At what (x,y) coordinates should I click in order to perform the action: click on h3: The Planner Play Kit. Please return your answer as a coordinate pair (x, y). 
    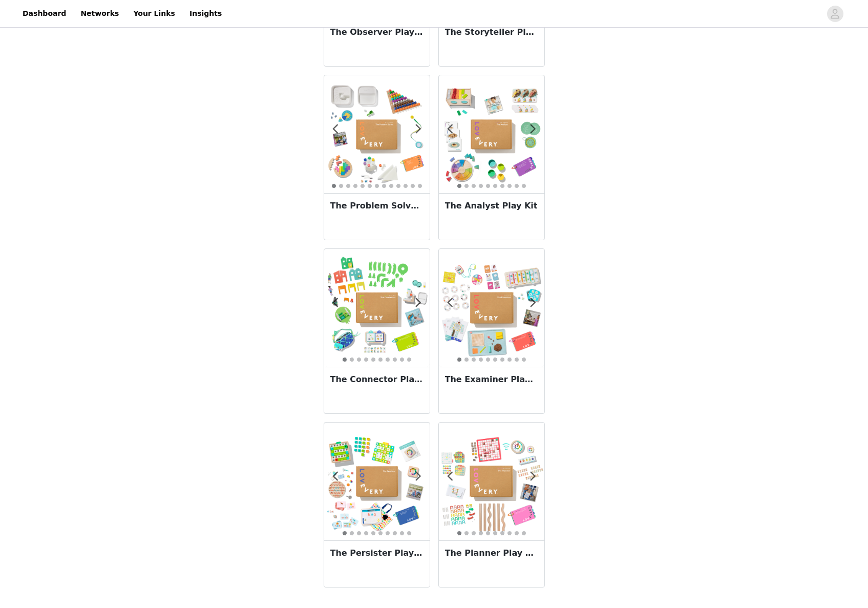
    Looking at the image, I should click on (492, 553).